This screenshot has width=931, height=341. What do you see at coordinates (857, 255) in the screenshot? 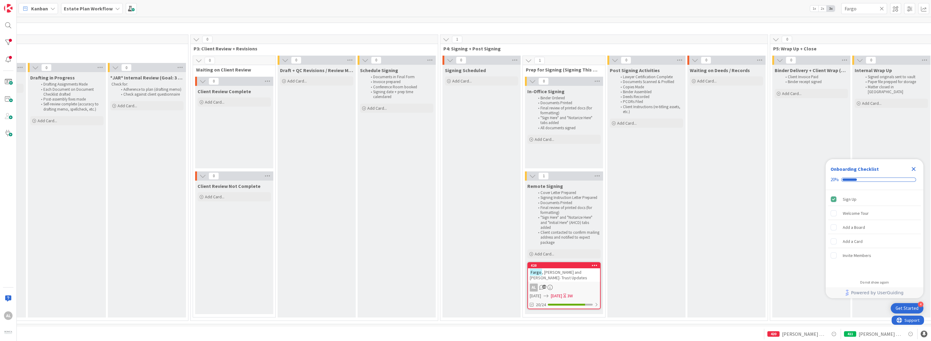
I see `div: Invite Members` at bounding box center [857, 255].